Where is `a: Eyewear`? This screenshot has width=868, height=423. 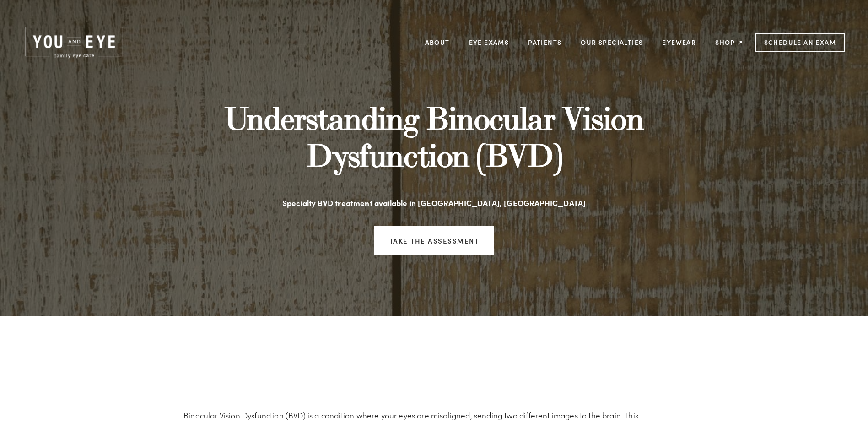 a: Eyewear is located at coordinates (679, 42).